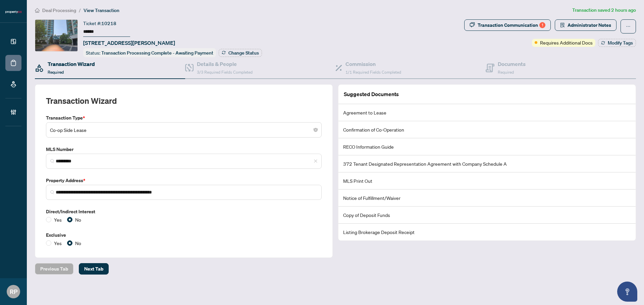 Image resolution: width=644 pixels, height=305 pixels. I want to click on span: Requires Additional Docs, so click(566, 42).